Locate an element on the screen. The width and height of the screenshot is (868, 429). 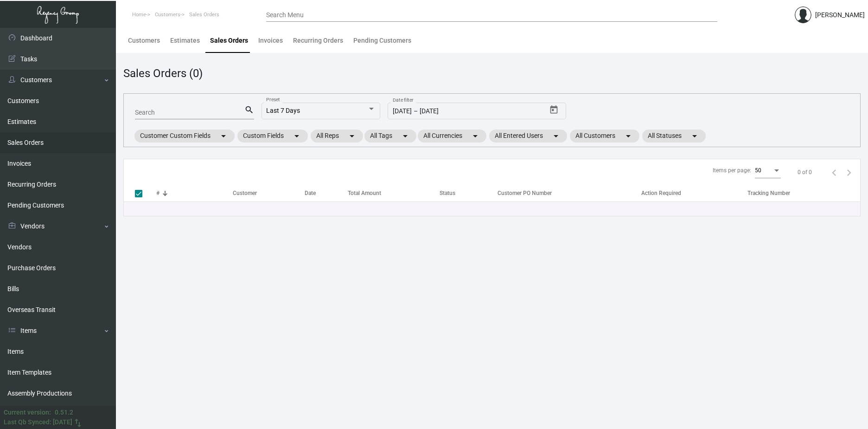
div: Sales Orders (0) is located at coordinates (163, 73).